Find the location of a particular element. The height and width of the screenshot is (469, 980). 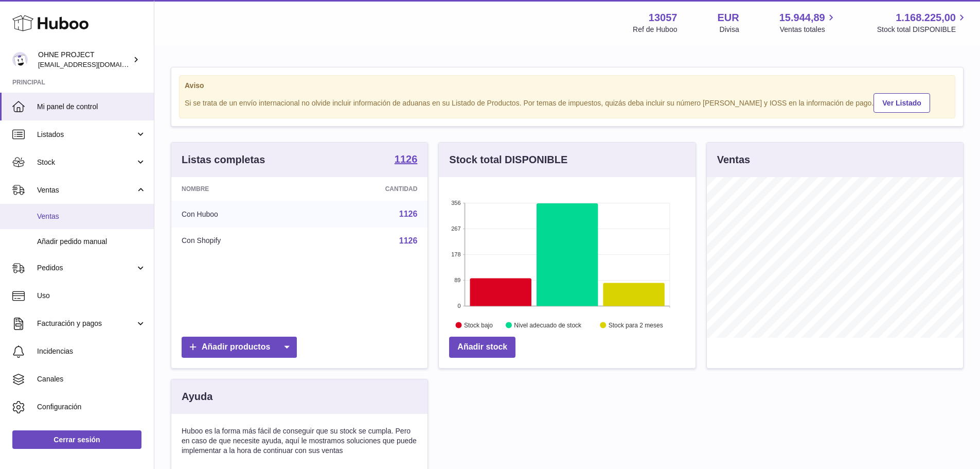

span: Ventas totales is located at coordinates (808, 29).